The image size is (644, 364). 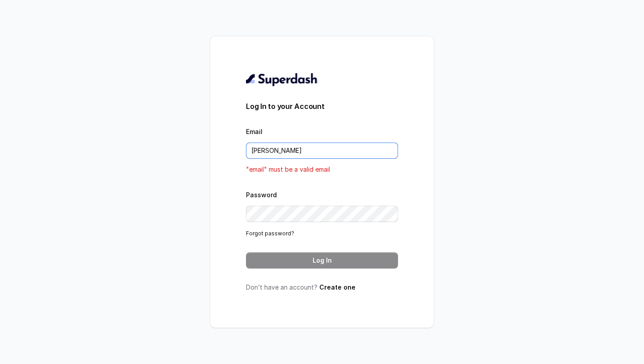 What do you see at coordinates (282, 80) in the screenshot?
I see `img: light.svg` at bounding box center [282, 80].